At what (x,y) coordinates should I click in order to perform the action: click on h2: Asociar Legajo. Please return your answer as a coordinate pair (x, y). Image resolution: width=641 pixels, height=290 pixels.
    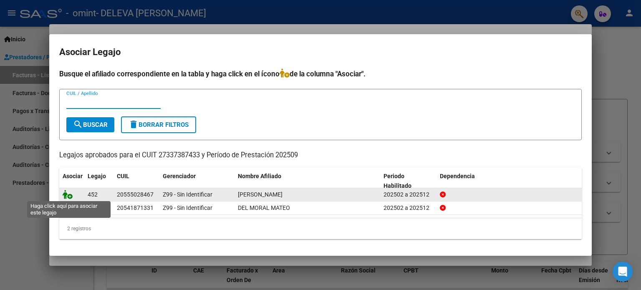
    Looking at the image, I should click on (320, 52).